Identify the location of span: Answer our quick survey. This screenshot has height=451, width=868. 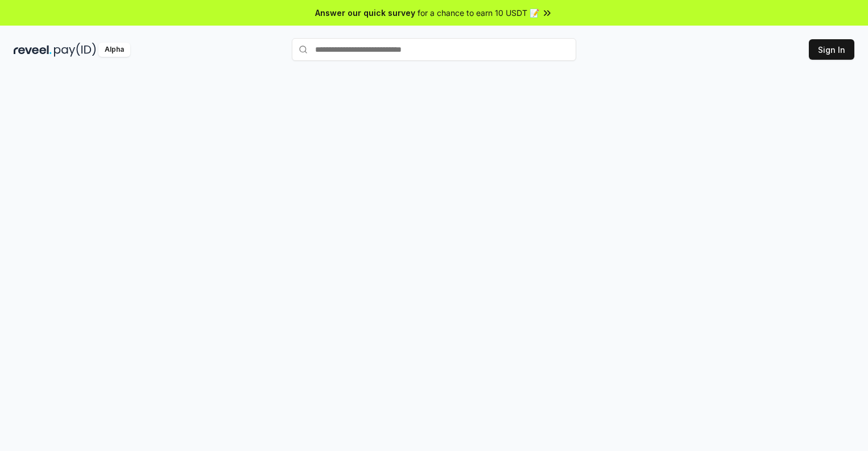
(365, 13).